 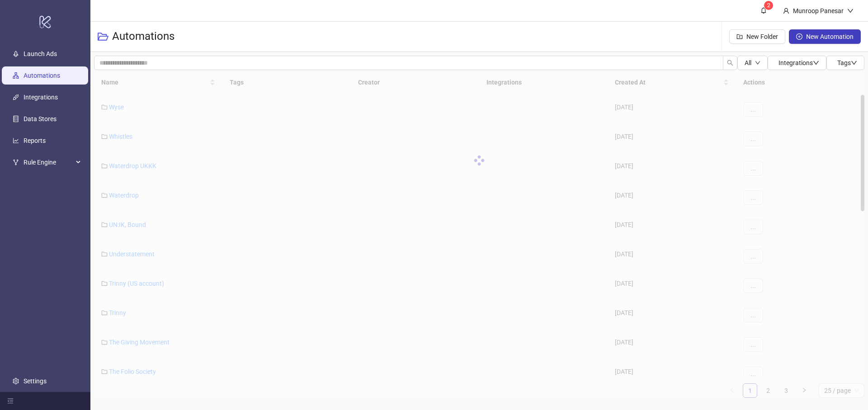 I want to click on span: fork, so click(x=16, y=162).